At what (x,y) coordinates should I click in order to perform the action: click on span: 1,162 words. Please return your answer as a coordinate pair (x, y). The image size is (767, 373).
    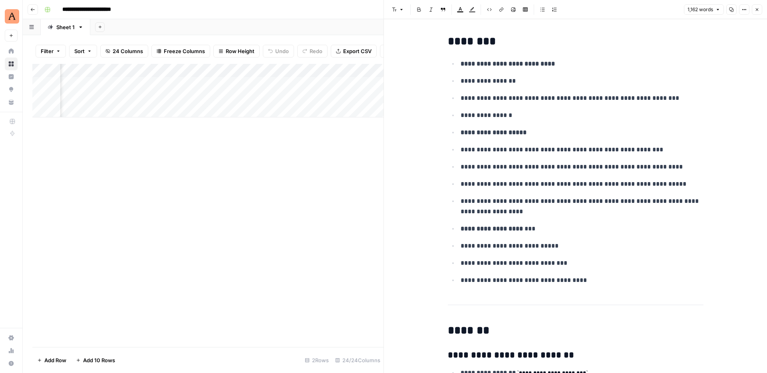
    Looking at the image, I should click on (700, 10).